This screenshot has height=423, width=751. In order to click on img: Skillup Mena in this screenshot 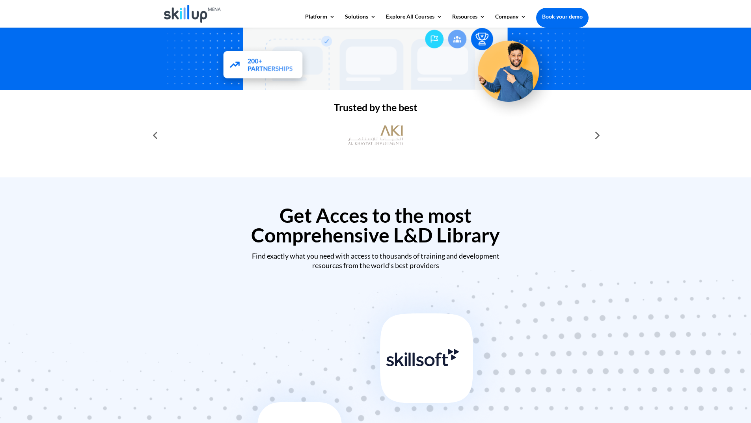, I will do `click(192, 14)`.